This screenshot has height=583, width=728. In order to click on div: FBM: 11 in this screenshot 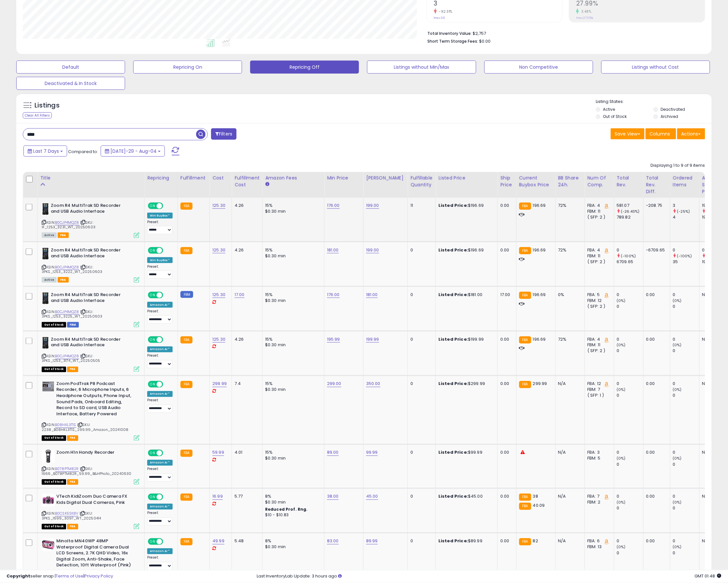, I will do `click(598, 212)`.